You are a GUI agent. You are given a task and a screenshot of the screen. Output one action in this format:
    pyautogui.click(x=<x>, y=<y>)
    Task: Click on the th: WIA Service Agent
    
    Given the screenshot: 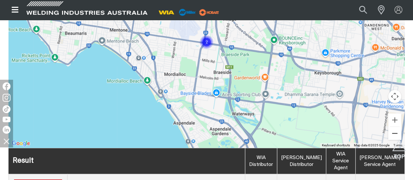 What is the action you would take?
    pyautogui.click(x=341, y=161)
    